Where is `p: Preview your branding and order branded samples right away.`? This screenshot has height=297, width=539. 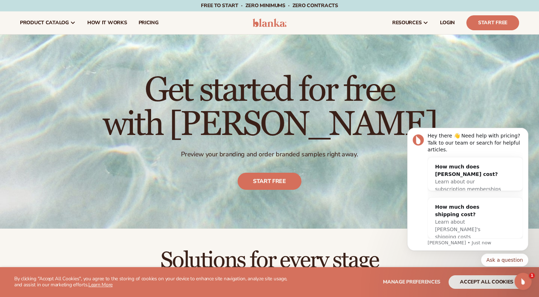
p: Preview your branding and order branded samples right away. is located at coordinates (270, 154).